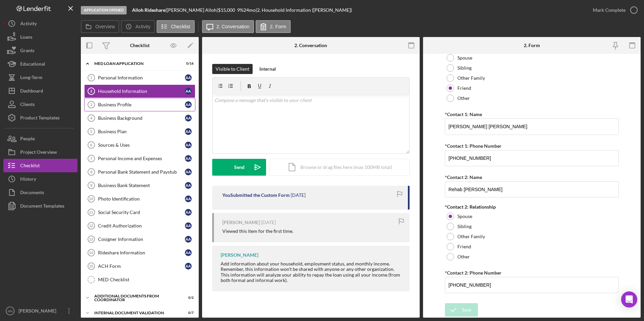 This screenshot has width=644, height=321. Describe the element at coordinates (227, 10) in the screenshot. I see `span: $15,000` at that location.